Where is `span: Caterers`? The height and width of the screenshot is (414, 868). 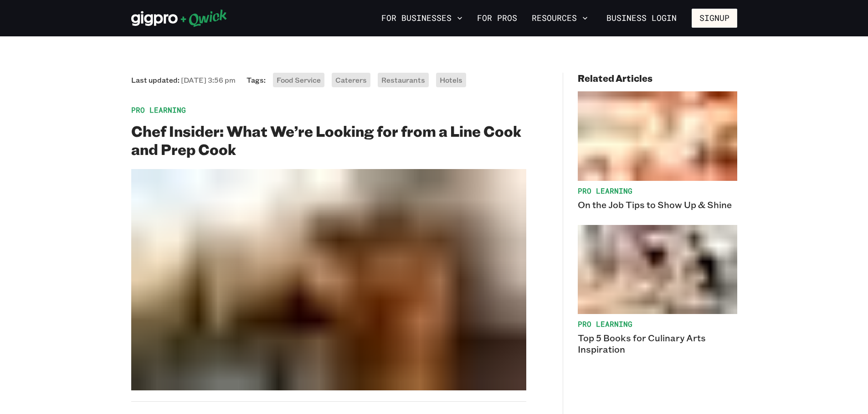 span: Caterers is located at coordinates (351, 79).